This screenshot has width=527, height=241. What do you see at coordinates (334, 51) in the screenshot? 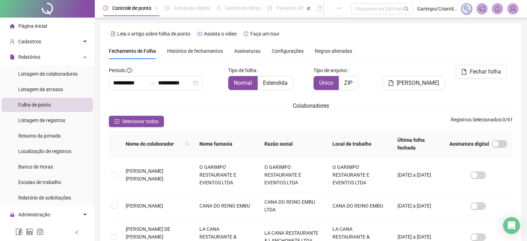
I see `span: Regras alteradas` at bounding box center [334, 51].